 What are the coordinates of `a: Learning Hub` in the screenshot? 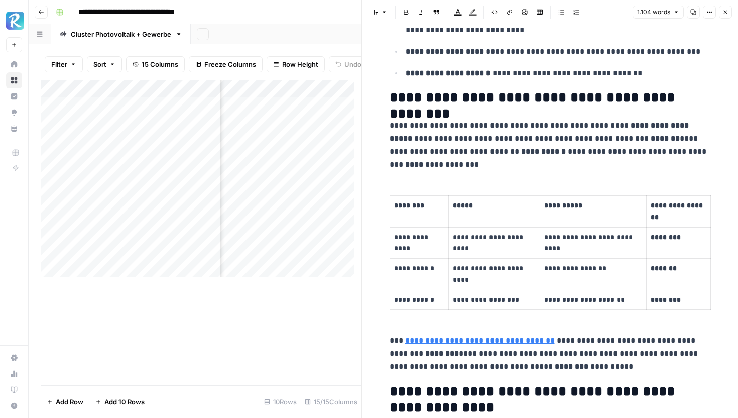 It's located at (14, 390).